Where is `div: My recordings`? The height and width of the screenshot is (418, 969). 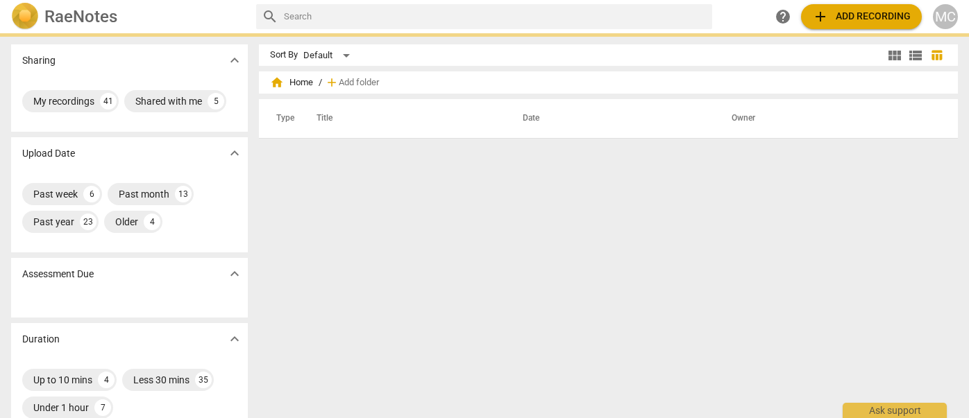 div: My recordings is located at coordinates (64, 101).